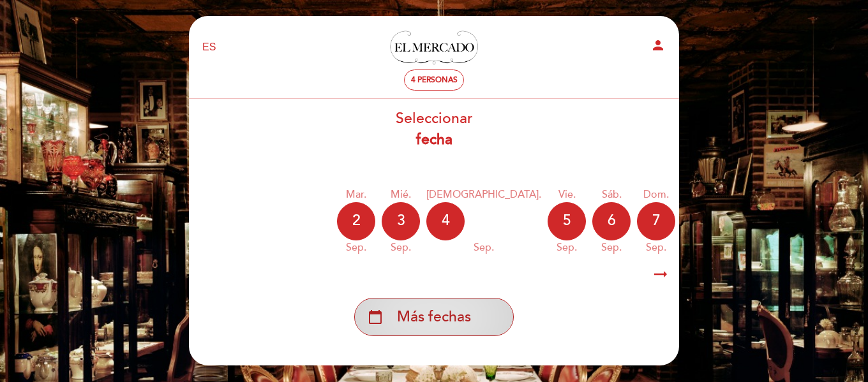 The width and height of the screenshot is (868, 382). Describe the element at coordinates (658, 47) in the screenshot. I see `button: person` at that location.